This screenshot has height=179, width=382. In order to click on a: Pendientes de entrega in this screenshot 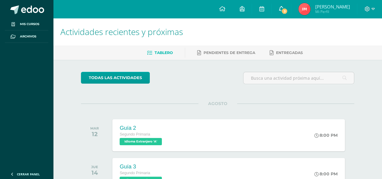, I will do `click(226, 53)`.